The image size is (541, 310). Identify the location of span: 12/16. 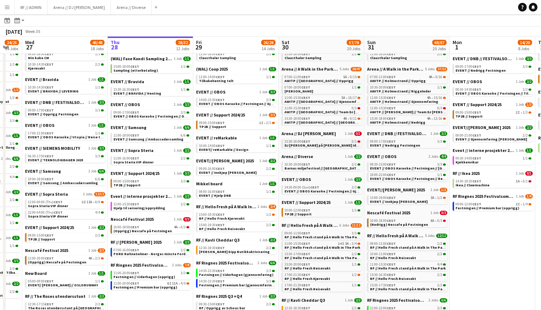
(438, 118).